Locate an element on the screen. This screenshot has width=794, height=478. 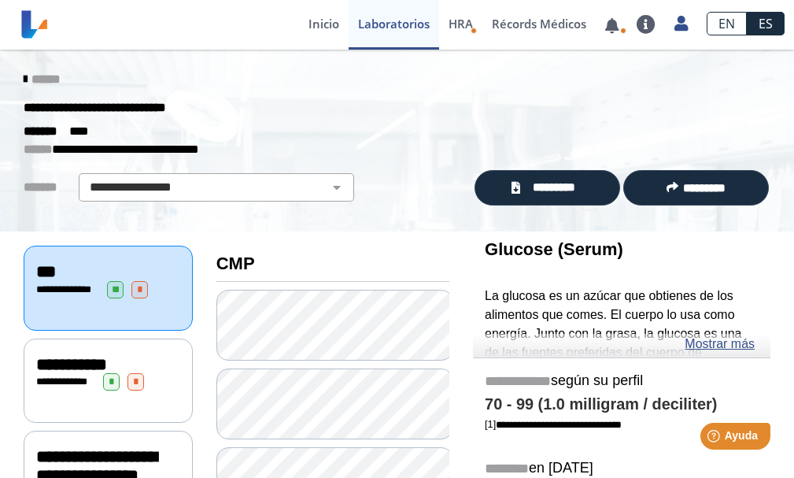
h5: según su perfil is located at coordinates (622, 381).